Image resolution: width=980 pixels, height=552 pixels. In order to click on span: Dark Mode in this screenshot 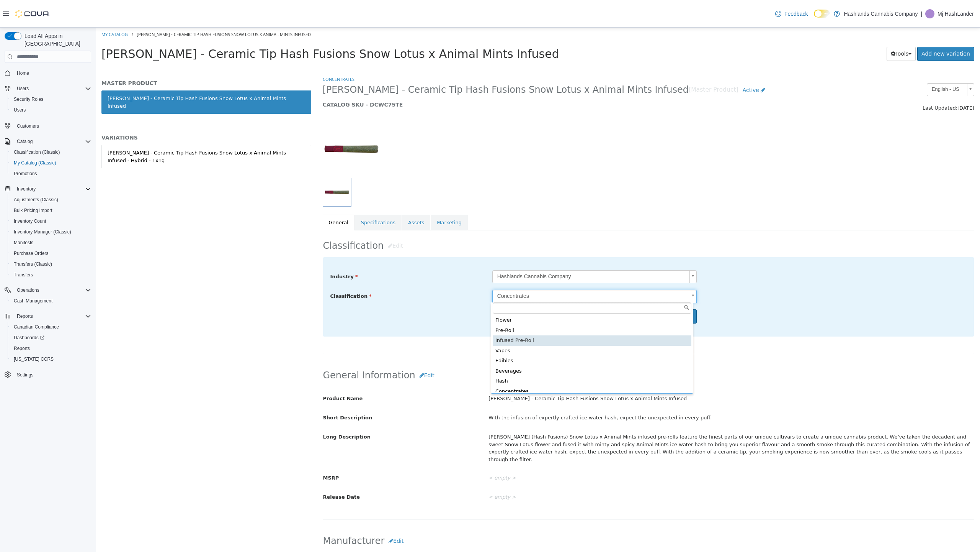, I will do `click(815, 18)`.